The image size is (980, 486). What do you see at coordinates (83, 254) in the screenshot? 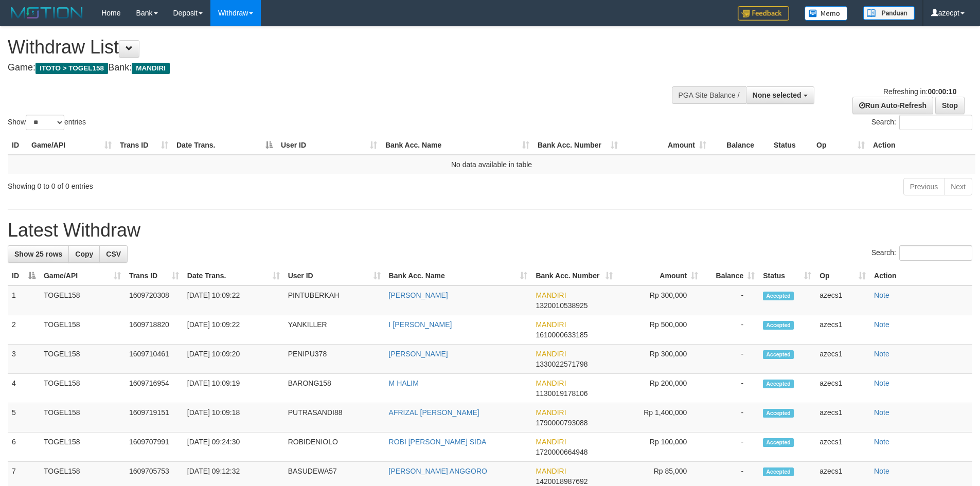
I see `a: Copy` at bounding box center [83, 254].